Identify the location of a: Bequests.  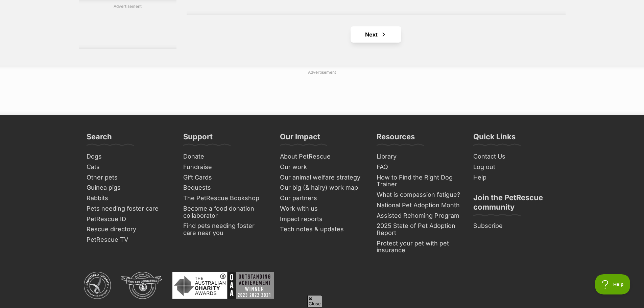
(225, 188).